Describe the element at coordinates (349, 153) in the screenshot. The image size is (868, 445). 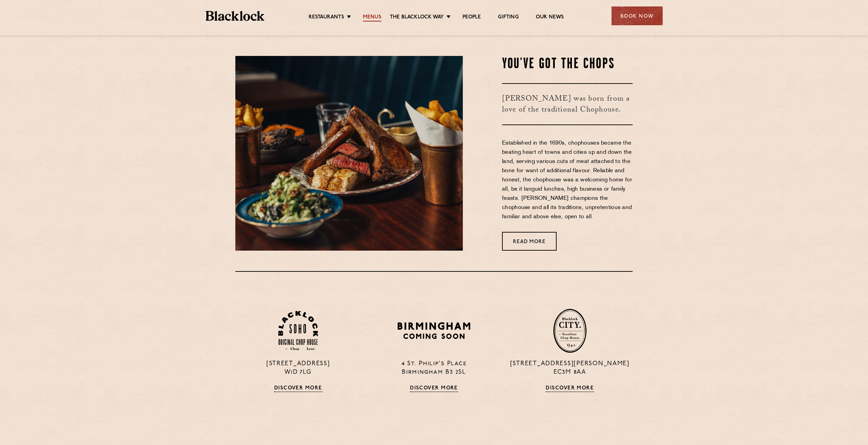
I see `img: May25-Blacklock-AllIn-00417-scaled-e1752246198448.jpg` at that location.